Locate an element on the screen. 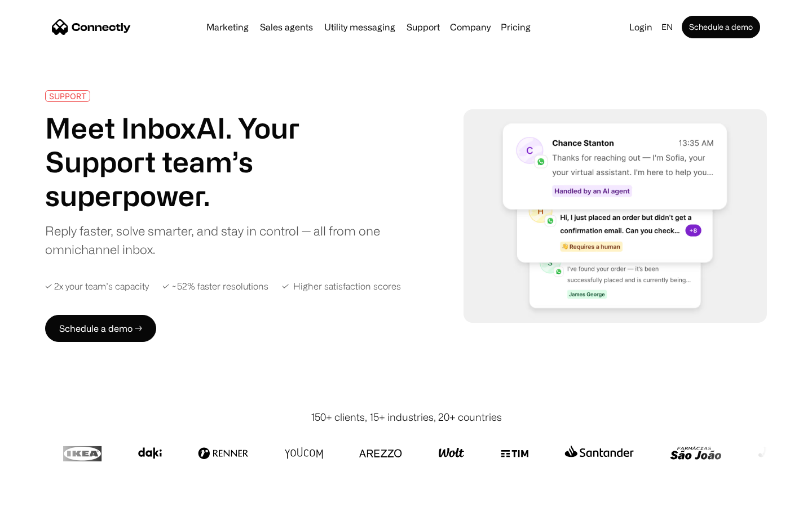 This screenshot has height=507, width=812. div: en is located at coordinates (667, 27).